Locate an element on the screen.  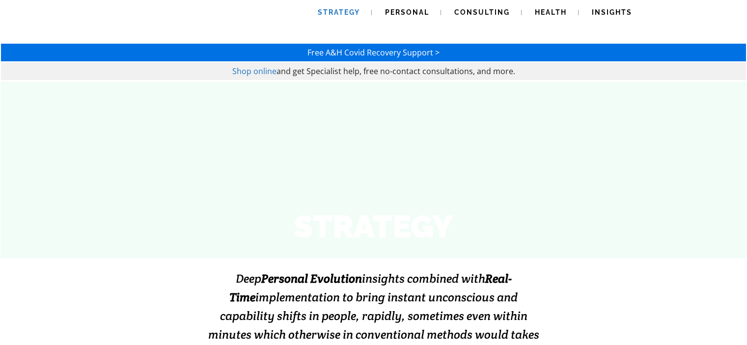
strong: Personal Evolution is located at coordinates (312, 279).